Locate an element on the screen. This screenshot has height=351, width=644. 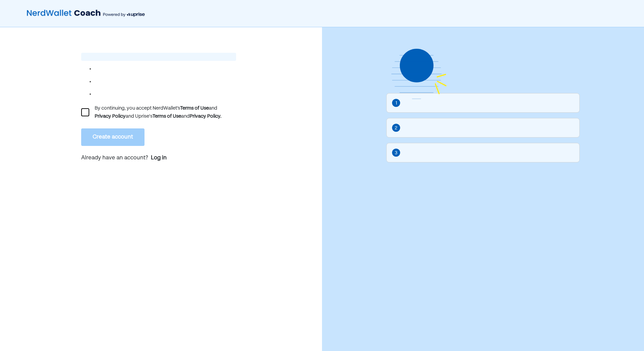
p: Already have an account? is located at coordinates (159, 159).